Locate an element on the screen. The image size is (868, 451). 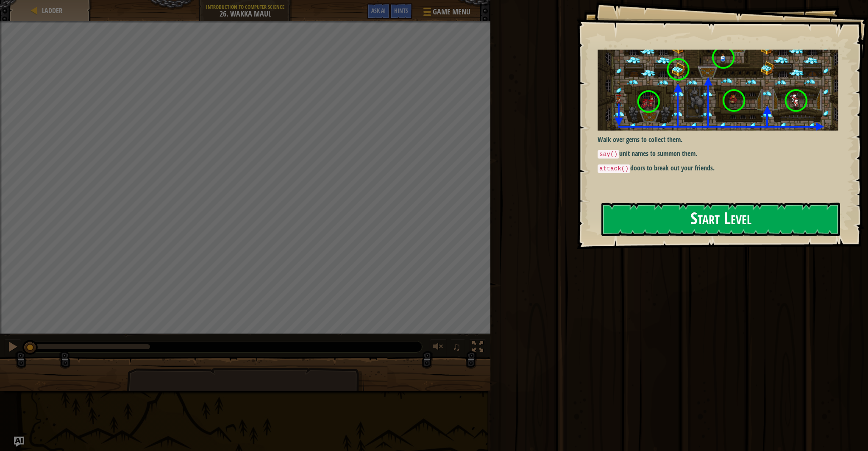
p: doors to break out your friends. is located at coordinates (721, 169).